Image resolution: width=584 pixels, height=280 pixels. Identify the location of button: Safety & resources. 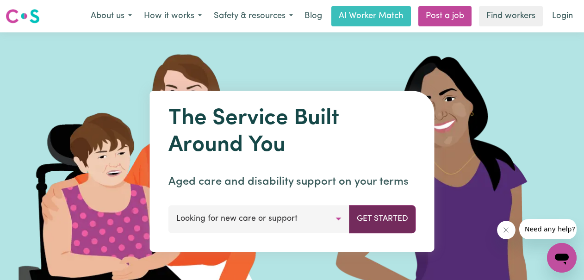
(253, 16).